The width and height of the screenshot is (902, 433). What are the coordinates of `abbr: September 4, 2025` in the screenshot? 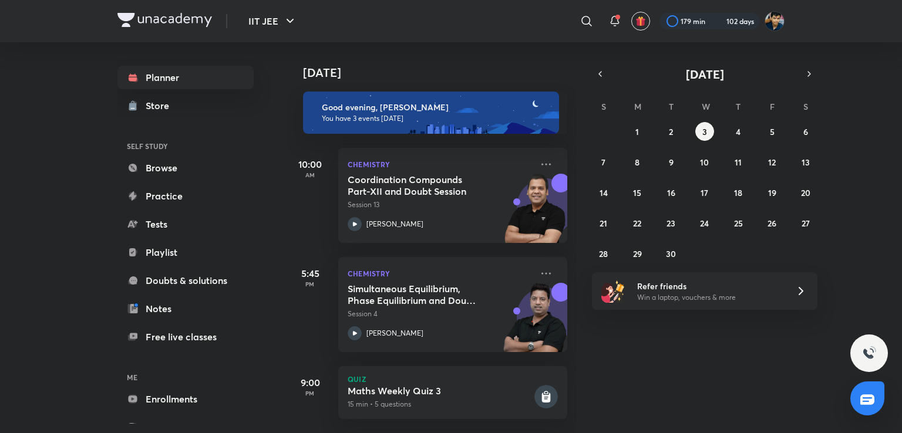 It's located at (738, 131).